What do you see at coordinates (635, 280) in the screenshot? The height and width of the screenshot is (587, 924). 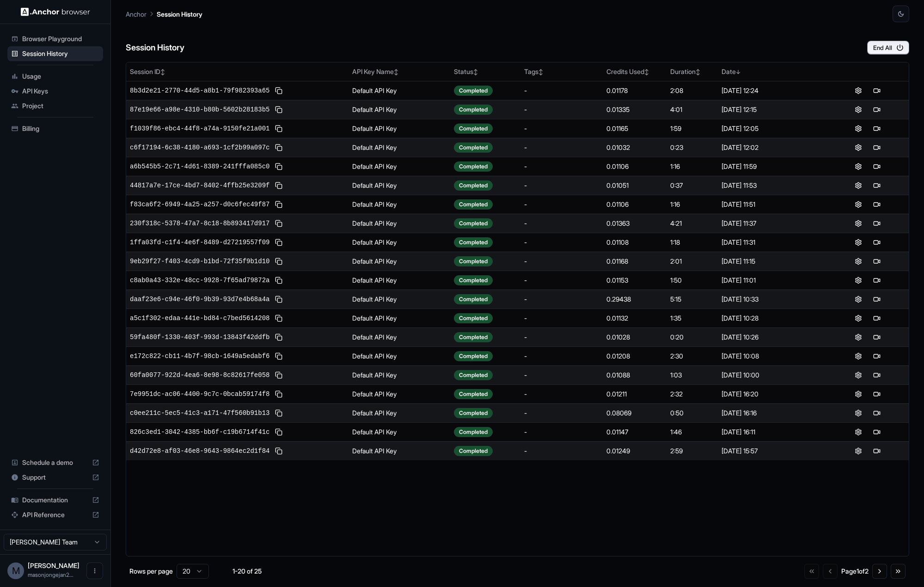 I see `div: 0.01153` at bounding box center [635, 280].